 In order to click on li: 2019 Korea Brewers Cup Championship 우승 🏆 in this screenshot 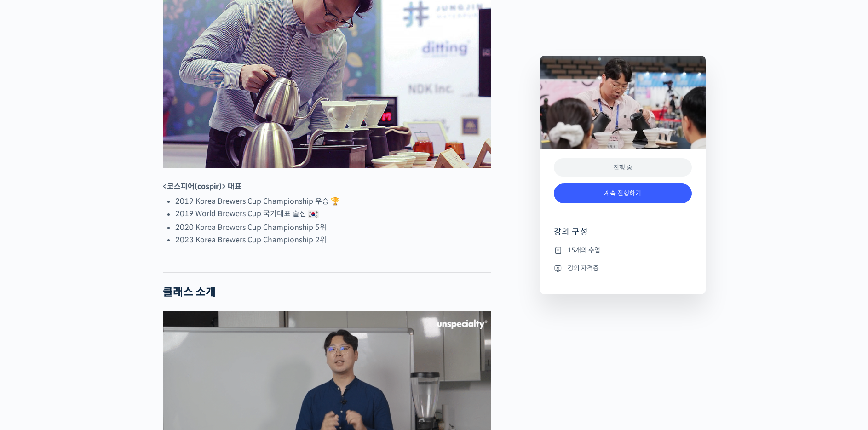, I will do `click(333, 201)`.